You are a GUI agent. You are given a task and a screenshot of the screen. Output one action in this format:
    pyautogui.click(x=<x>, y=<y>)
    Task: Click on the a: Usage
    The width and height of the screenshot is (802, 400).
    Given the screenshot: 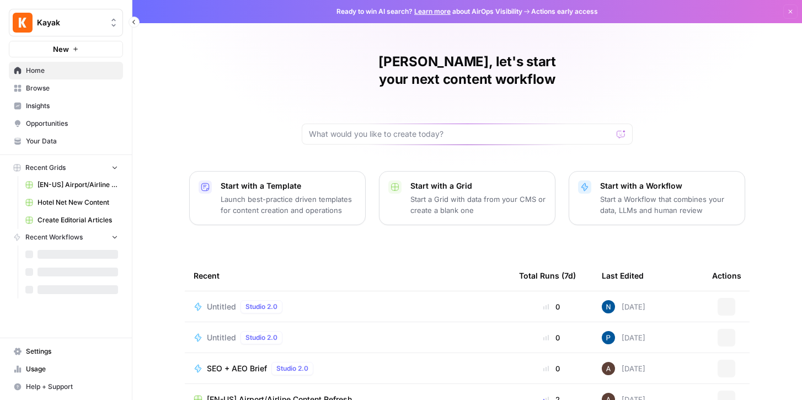 What is the action you would take?
    pyautogui.click(x=66, y=369)
    